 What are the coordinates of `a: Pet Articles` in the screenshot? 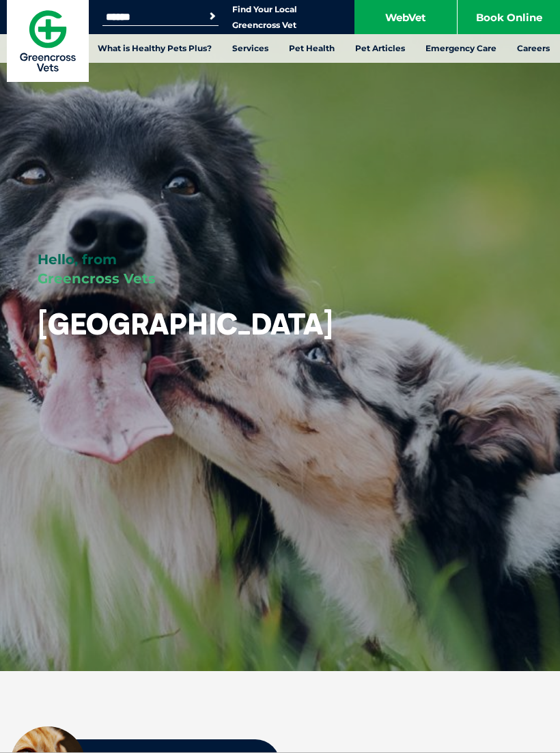 It's located at (379, 48).